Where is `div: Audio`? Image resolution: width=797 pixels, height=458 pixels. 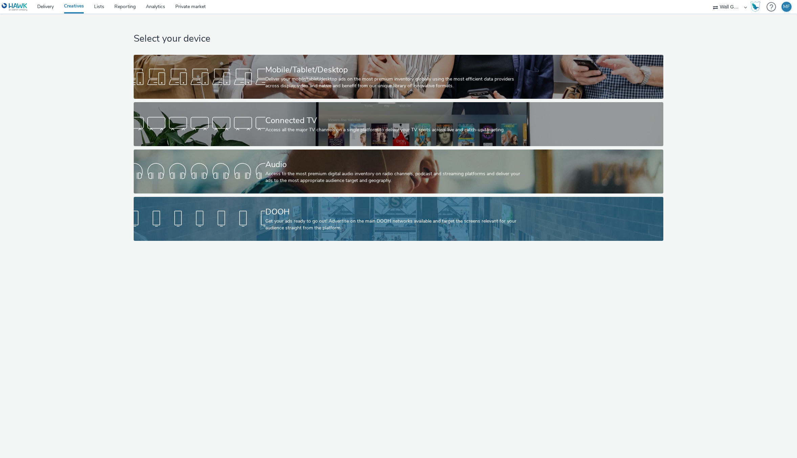
div: Audio is located at coordinates (397, 164).